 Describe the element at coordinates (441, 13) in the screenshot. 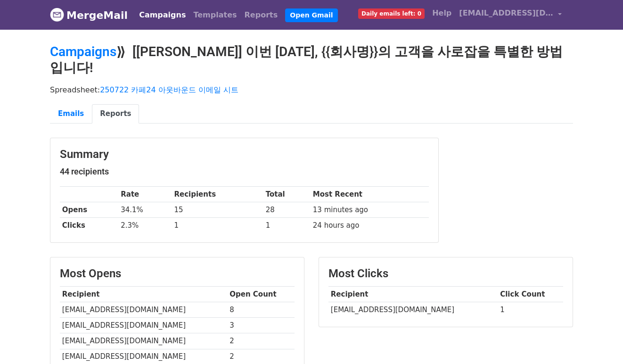

I see `a: Help` at that location.